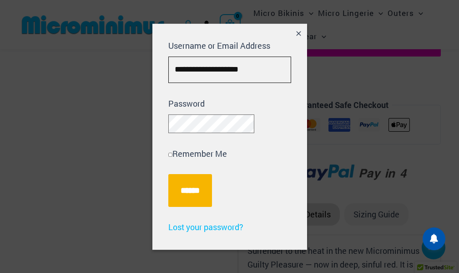 Image resolution: width=459 pixels, height=273 pixels. Describe the element at coordinates (206, 227) in the screenshot. I see `span: Lost your password?` at that location.